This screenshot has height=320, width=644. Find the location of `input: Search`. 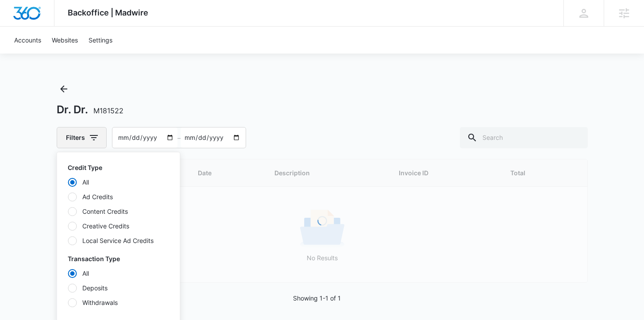

input: Search is located at coordinates (523, 137).